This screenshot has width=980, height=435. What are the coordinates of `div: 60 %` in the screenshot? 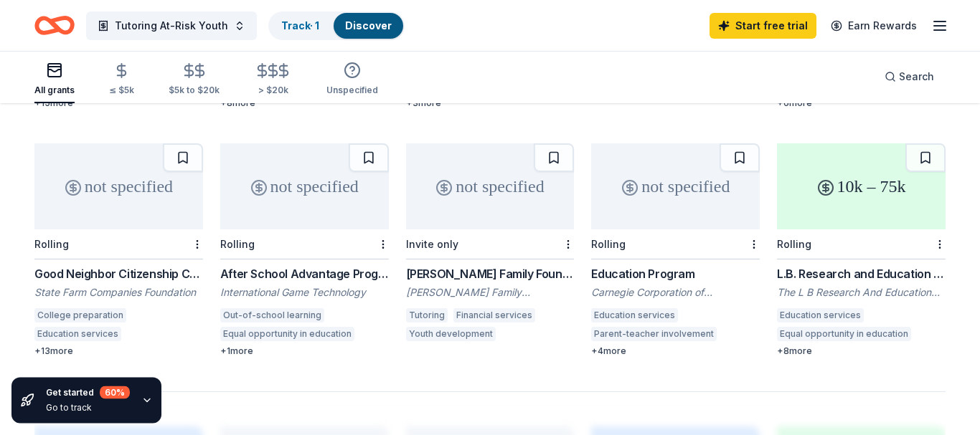 It's located at (114, 393).